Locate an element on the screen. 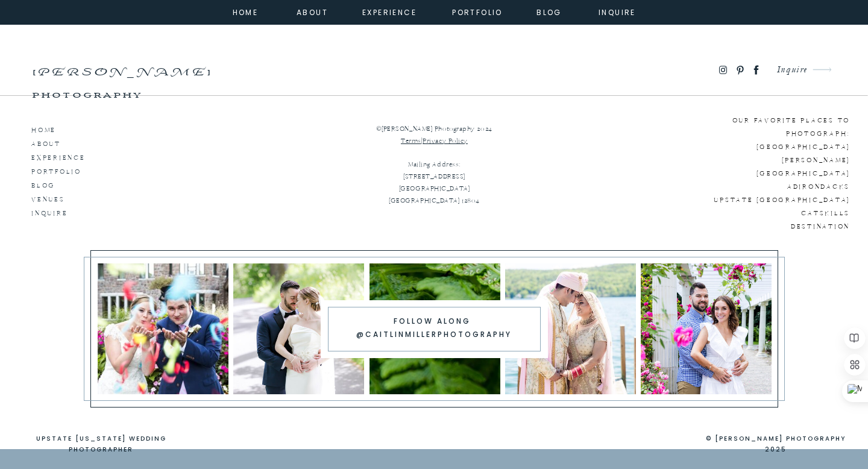 The width and height of the screenshot is (868, 469). a: home is located at coordinates (245, 11).